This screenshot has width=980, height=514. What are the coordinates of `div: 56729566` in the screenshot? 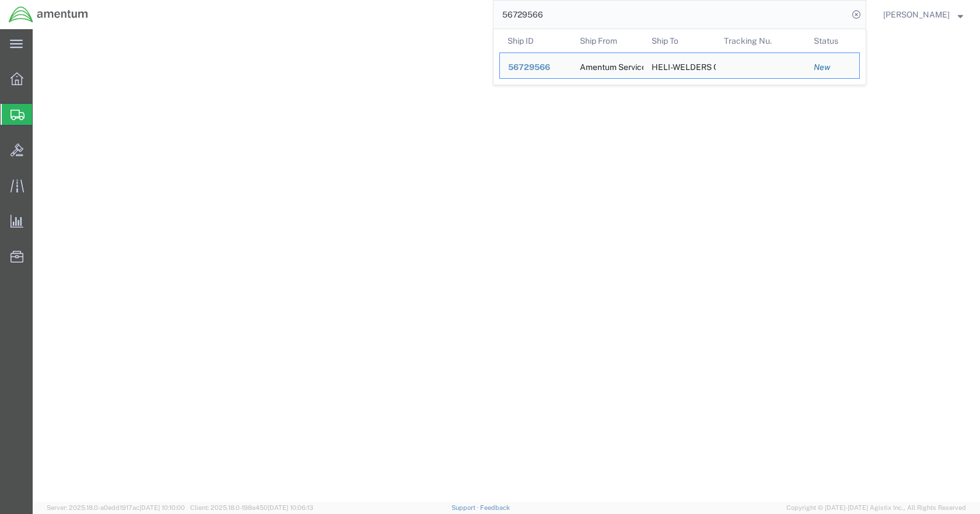 It's located at (535, 67).